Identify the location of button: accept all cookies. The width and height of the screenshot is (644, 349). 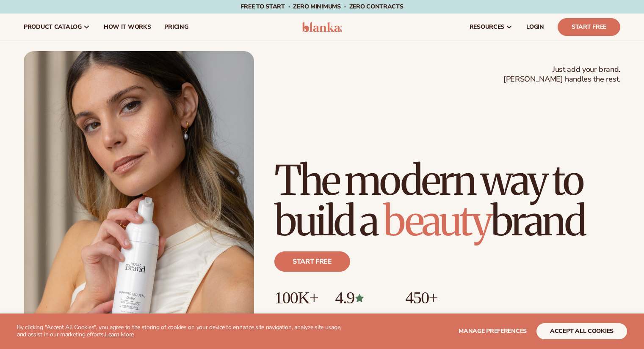
(582, 331).